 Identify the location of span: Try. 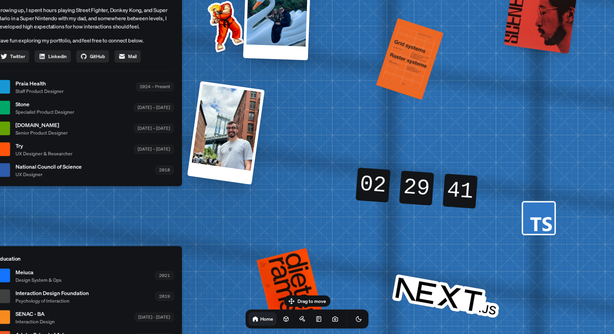
(44, 146).